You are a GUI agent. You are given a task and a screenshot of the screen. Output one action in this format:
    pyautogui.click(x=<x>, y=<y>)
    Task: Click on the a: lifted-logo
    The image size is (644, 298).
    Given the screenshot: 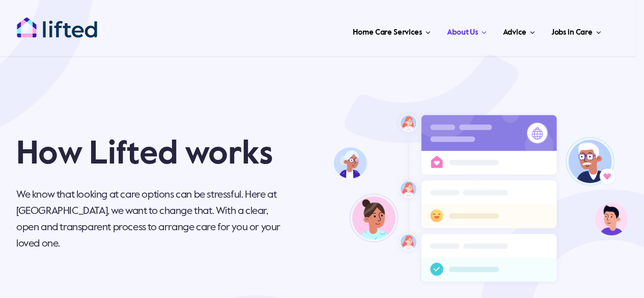 What is the action you would take?
    pyautogui.click(x=57, y=22)
    